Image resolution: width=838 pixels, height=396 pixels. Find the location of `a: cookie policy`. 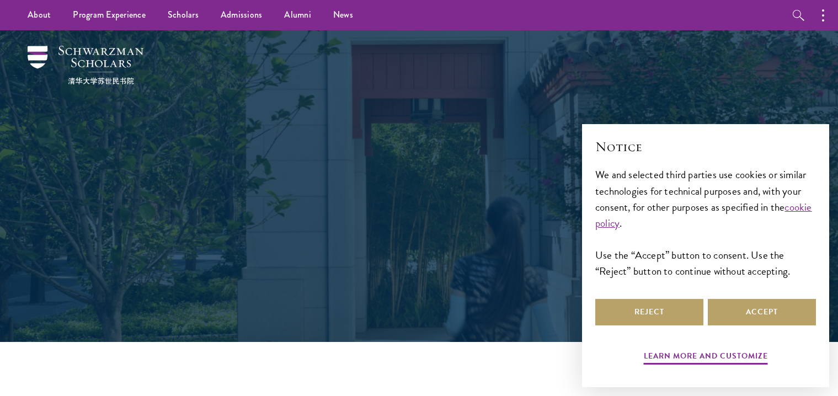

a: cookie policy is located at coordinates (704, 215).